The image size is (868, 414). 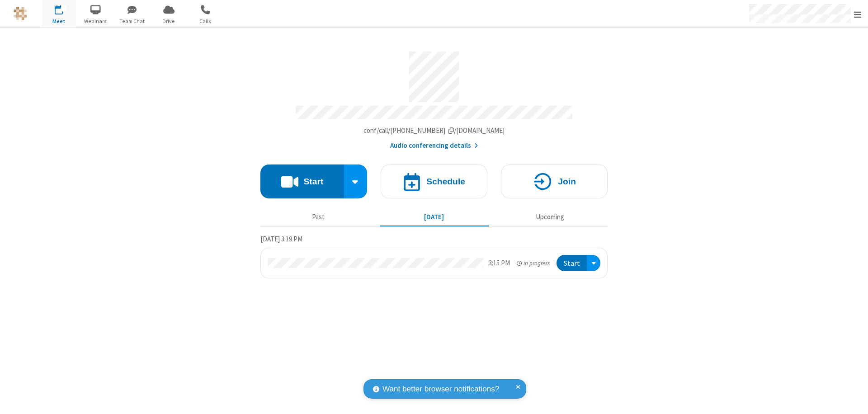 I want to click on span: Calls, so click(x=205, y=21).